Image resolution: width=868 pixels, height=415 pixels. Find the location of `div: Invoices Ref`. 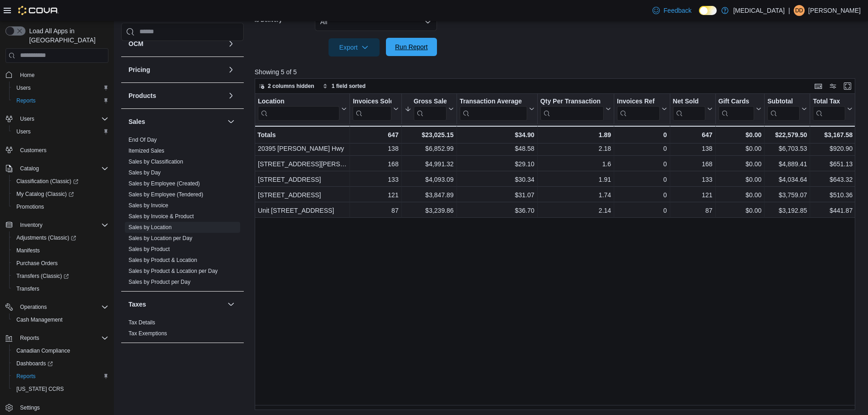

div: Invoices Ref is located at coordinates (638, 108).